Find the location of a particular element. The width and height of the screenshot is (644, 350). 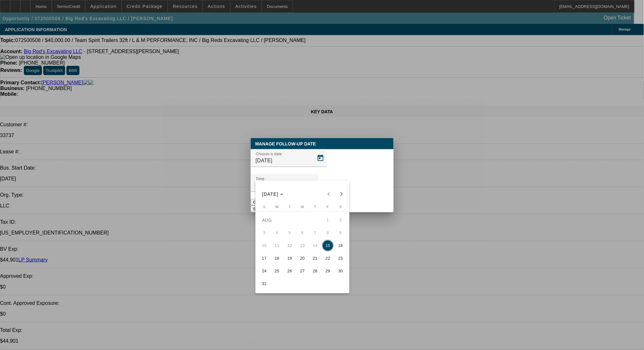

button: August 20, 2025 is located at coordinates (302, 258).